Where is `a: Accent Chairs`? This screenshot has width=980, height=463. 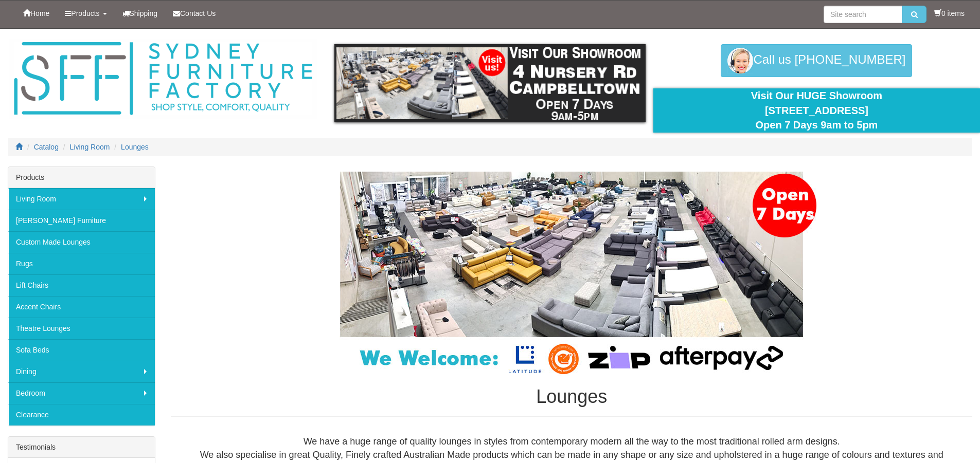
a: Accent Chairs is located at coordinates (81, 307).